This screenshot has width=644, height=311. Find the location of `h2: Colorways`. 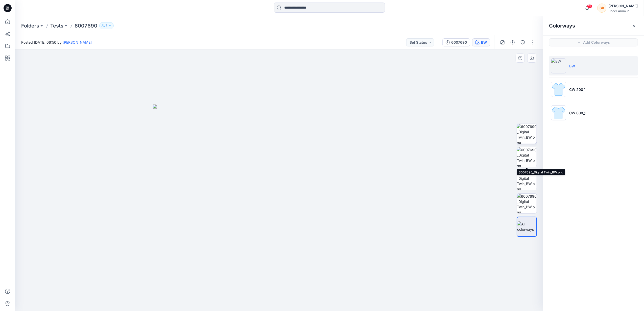

h2: Colorways is located at coordinates (562, 26).